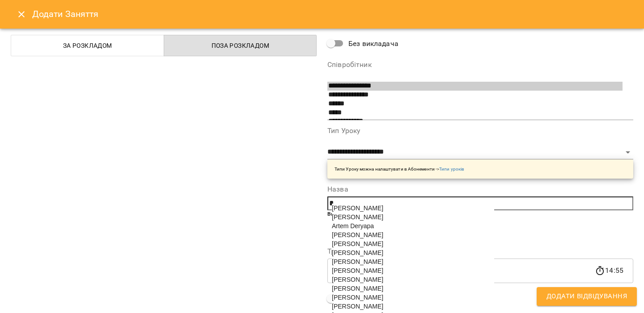  Describe the element at coordinates (87, 45) in the screenshot. I see `span: За розкладом` at that location.